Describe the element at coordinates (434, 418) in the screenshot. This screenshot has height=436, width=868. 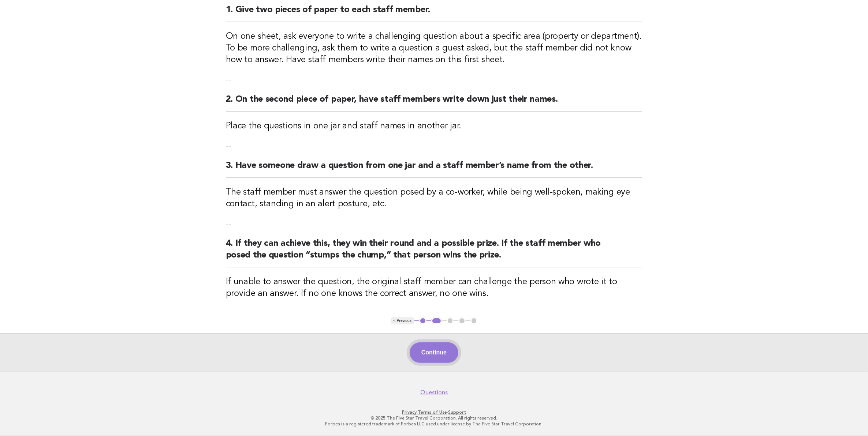
I see `p: © 2025 The Five Star Travel Corporation. All rights reserved.` at that location.